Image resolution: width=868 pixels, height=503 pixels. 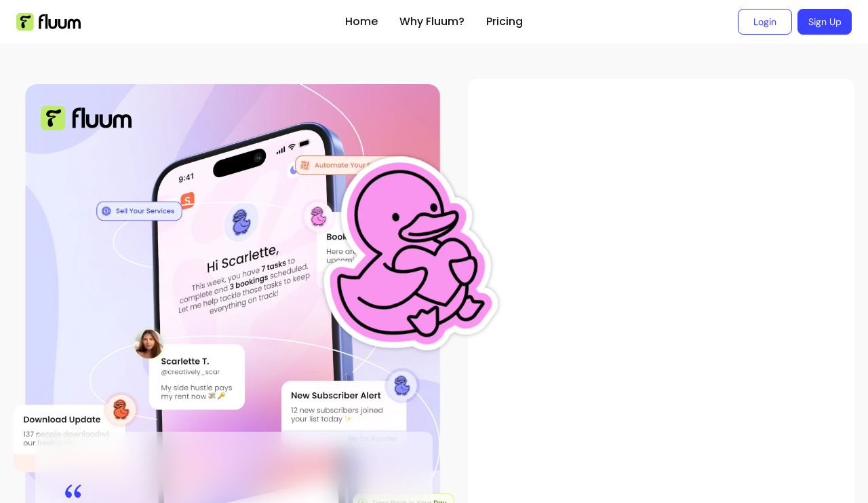 What do you see at coordinates (765, 22) in the screenshot?
I see `a: Login` at bounding box center [765, 22].